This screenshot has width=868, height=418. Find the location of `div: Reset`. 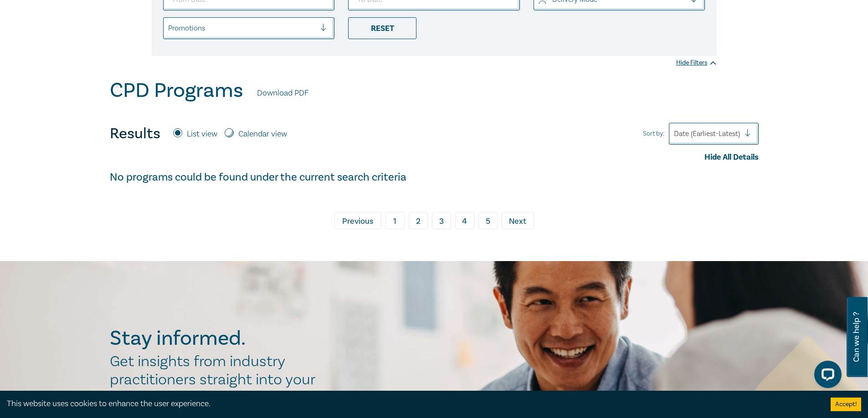

div: Reset is located at coordinates (383, 28).